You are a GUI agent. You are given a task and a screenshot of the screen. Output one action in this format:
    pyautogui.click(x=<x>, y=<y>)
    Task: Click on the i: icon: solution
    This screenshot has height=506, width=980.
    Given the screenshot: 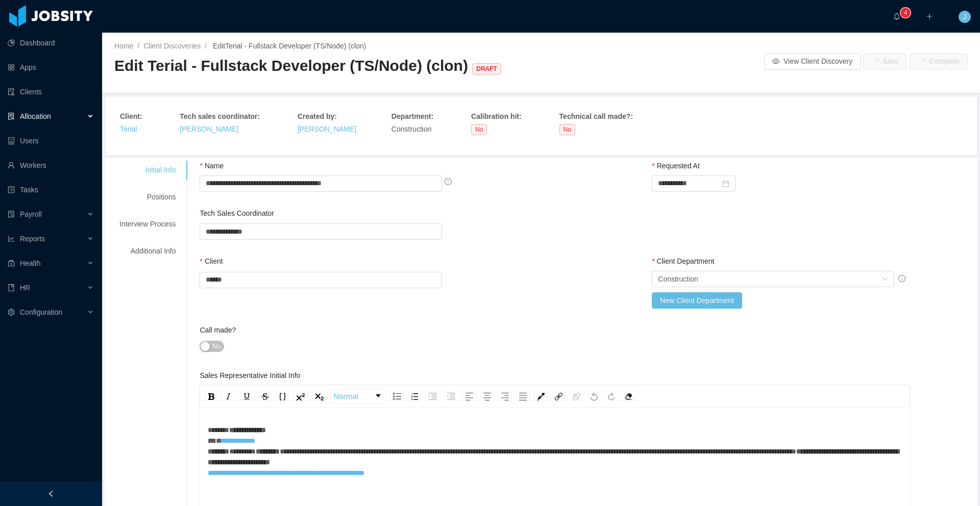 What is the action you would take?
    pyautogui.click(x=11, y=116)
    